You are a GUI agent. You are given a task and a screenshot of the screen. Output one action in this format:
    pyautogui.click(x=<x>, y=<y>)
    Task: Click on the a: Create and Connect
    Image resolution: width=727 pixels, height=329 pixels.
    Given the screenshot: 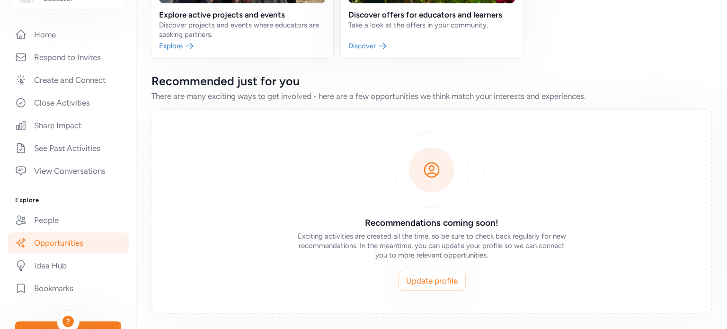 What is the action you would take?
    pyautogui.click(x=68, y=80)
    